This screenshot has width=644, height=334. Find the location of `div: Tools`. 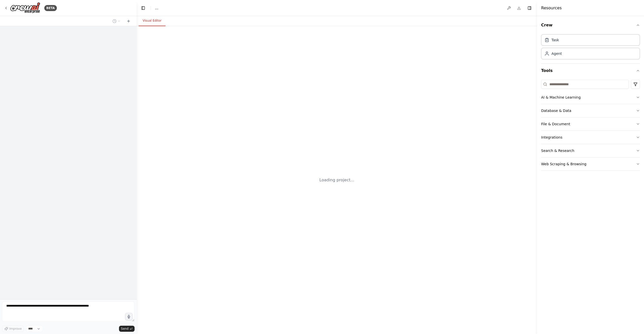

div: Tools is located at coordinates (590, 127).